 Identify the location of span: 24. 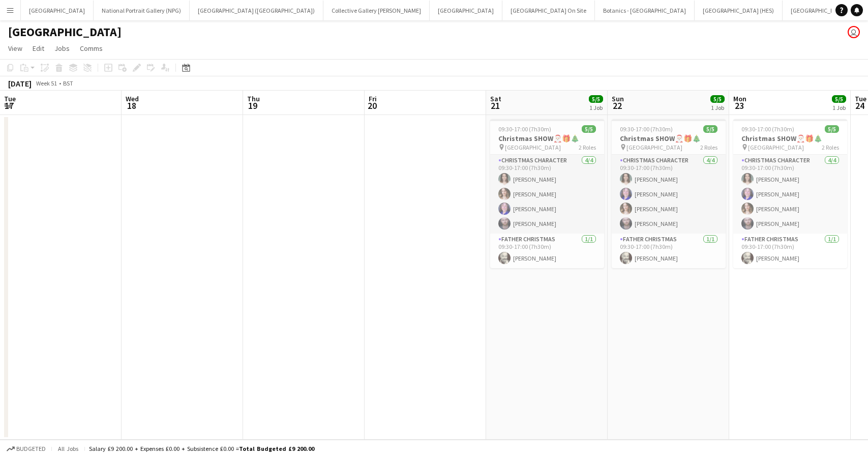
(860, 106).